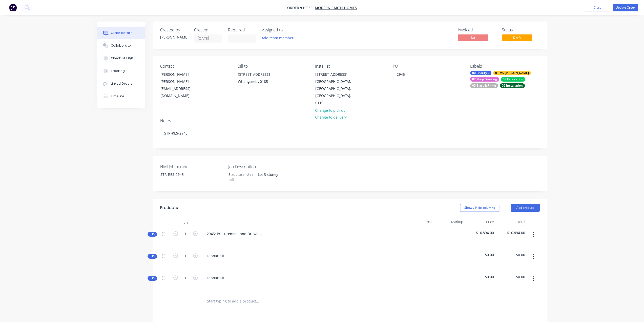 The height and width of the screenshot is (322, 644). Describe the element at coordinates (301, 8) in the screenshot. I see `span: Order #10030 -` at that location.